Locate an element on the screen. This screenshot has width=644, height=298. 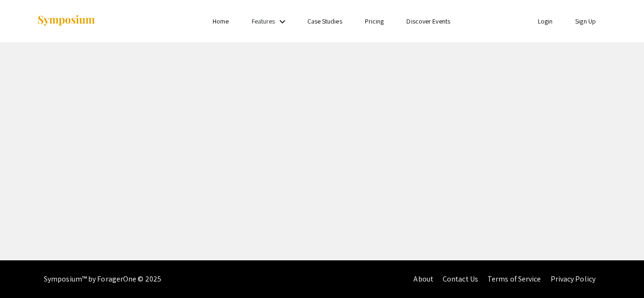
a: Home is located at coordinates (221, 21).